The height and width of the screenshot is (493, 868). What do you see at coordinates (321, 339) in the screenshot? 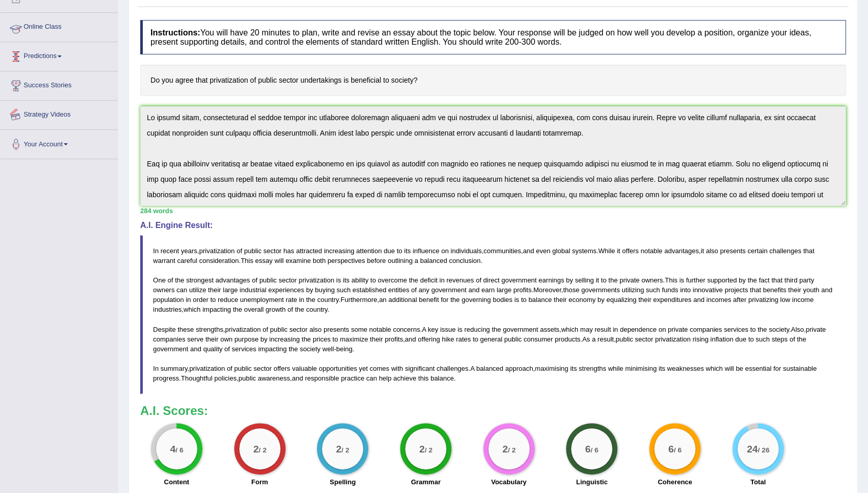
I see `span: prices` at bounding box center [321, 339].